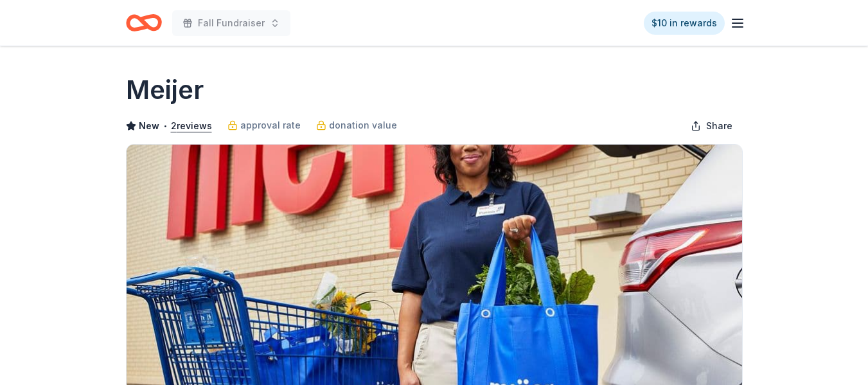 The height and width of the screenshot is (385, 868). What do you see at coordinates (231, 23) in the screenshot?
I see `button: Fall Fundraiser` at bounding box center [231, 23].